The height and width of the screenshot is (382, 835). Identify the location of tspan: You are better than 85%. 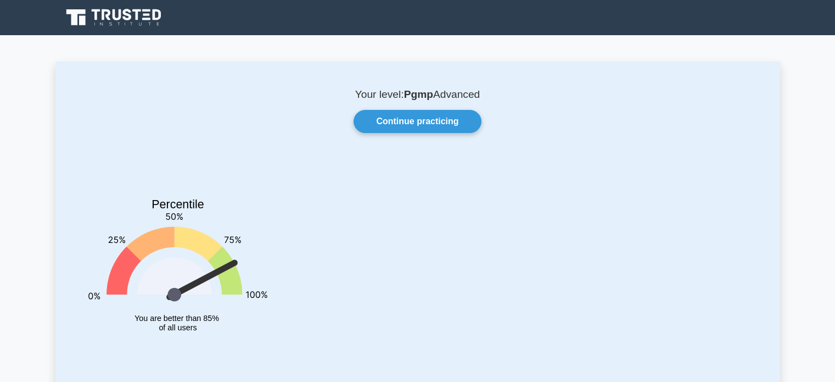
(177, 318).